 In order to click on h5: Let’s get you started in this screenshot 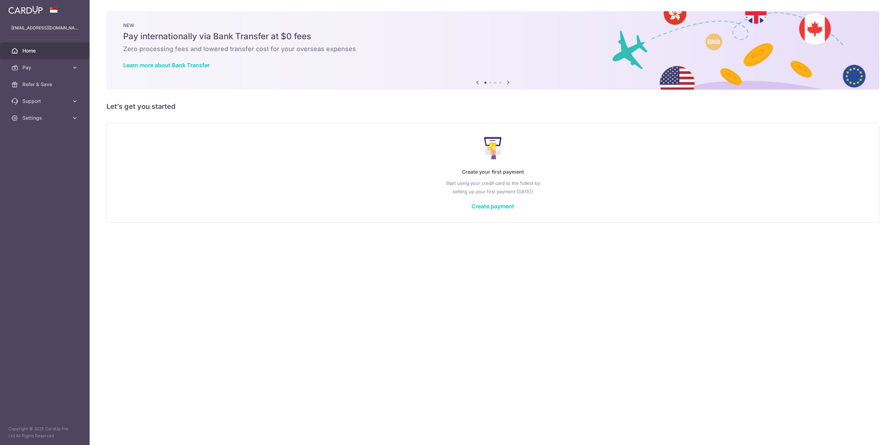, I will do `click(493, 106)`.